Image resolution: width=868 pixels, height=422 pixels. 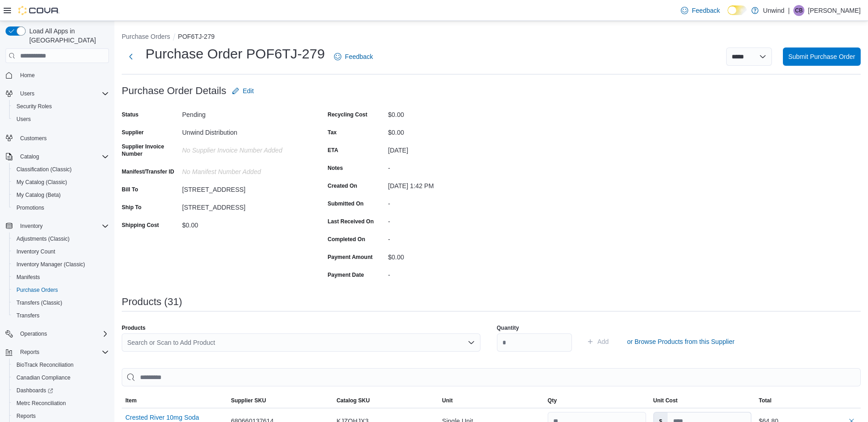 What do you see at coordinates (61, 252) in the screenshot?
I see `button: Inventory Count` at bounding box center [61, 252].